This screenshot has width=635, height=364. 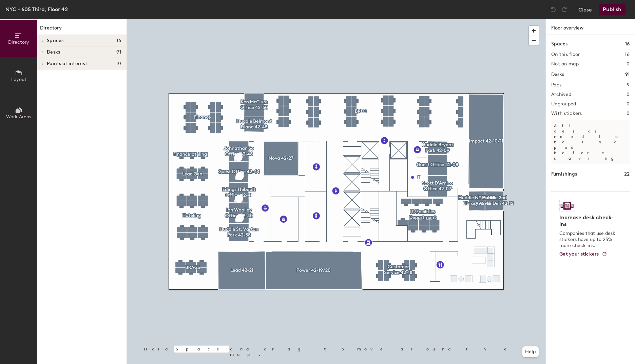 What do you see at coordinates (553, 10) in the screenshot?
I see `img: Undo` at bounding box center [553, 10].